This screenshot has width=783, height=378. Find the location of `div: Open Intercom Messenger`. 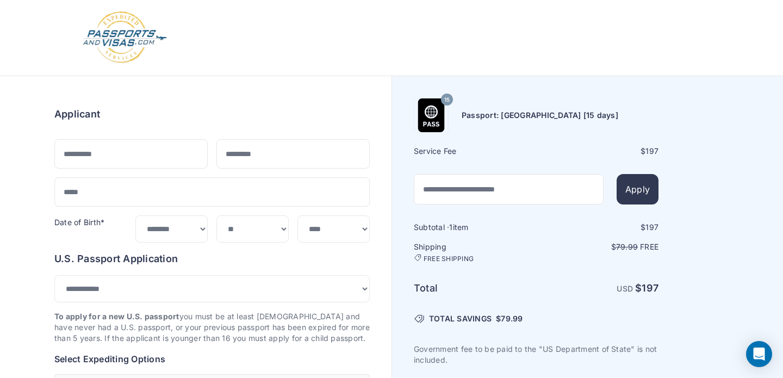

div: Open Intercom Messenger is located at coordinates (759, 354).